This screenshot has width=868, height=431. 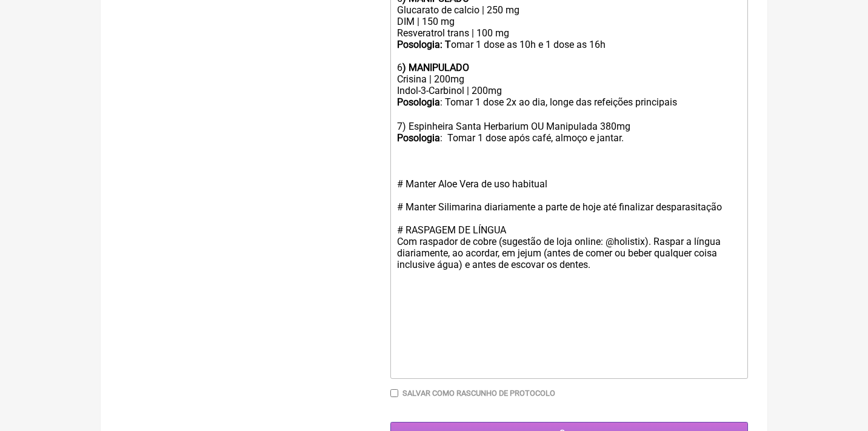 I want to click on div: Indol-3-Carbinol | 200mg, so click(x=569, y=90).